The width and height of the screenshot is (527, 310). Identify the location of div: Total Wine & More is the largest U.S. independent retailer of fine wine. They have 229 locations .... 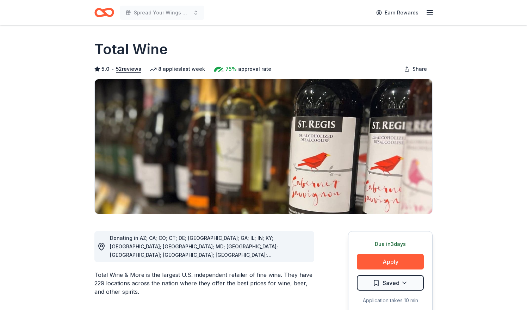
(204, 283).